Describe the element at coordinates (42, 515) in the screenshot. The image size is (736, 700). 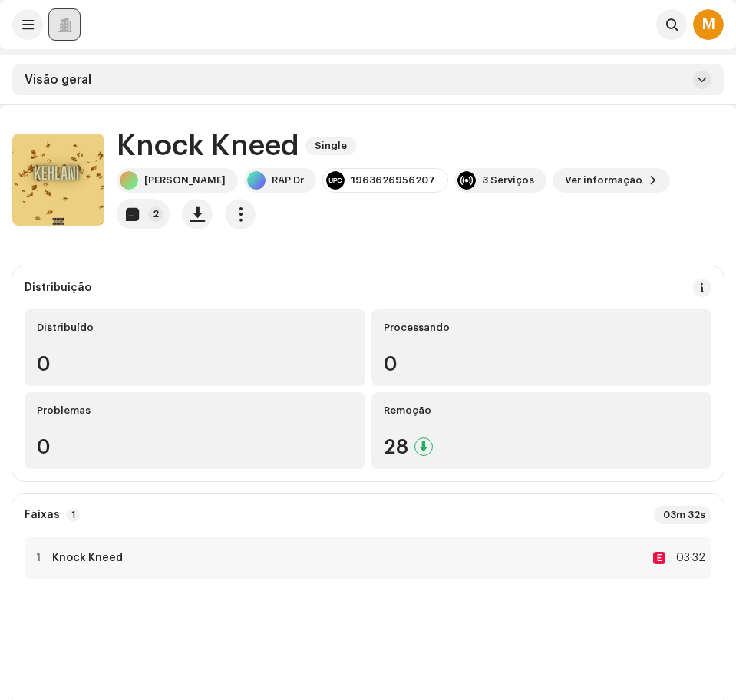
I see `strong: Faixas` at that location.